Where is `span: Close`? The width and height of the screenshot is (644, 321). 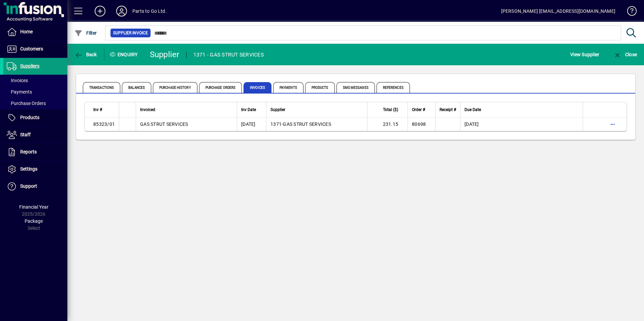
span: Close is located at coordinates (625, 54).